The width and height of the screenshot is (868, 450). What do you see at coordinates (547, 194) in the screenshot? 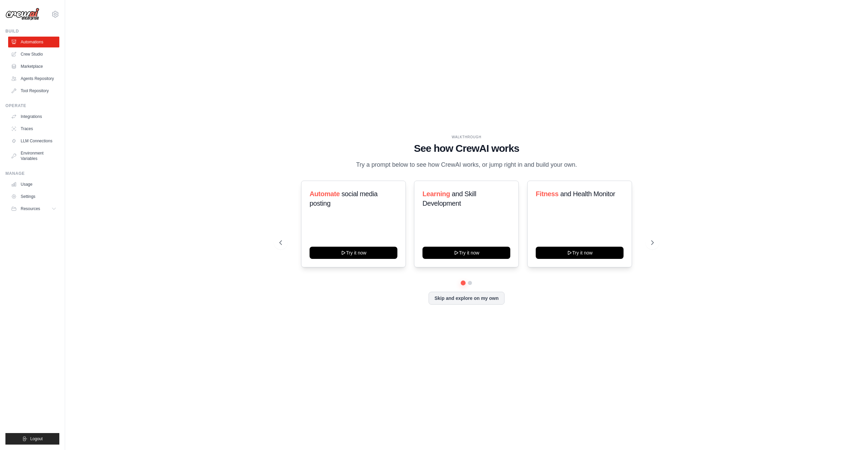
I see `span: Fitness` at bounding box center [547, 194].